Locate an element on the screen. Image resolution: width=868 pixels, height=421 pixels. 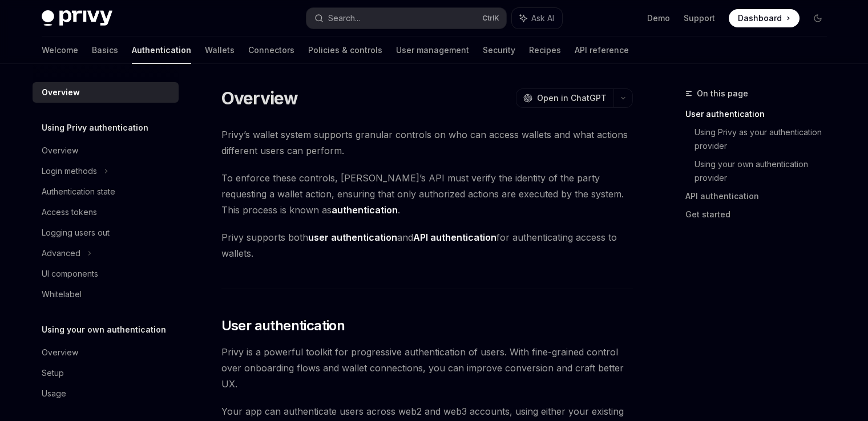
a: UI components is located at coordinates (106, 274).